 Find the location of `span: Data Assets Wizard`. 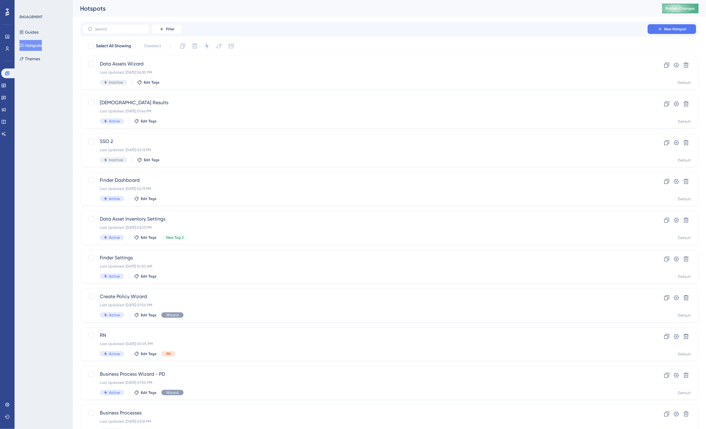

span: Data Assets Wizard is located at coordinates (365, 64).